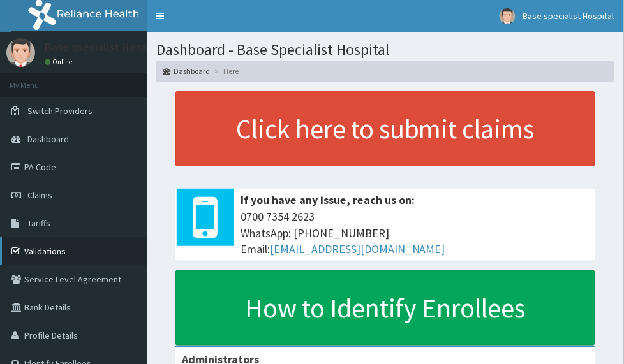 This screenshot has width=624, height=364. What do you see at coordinates (569, 16) in the screenshot?
I see `span: Base specialist Hospital` at bounding box center [569, 16].